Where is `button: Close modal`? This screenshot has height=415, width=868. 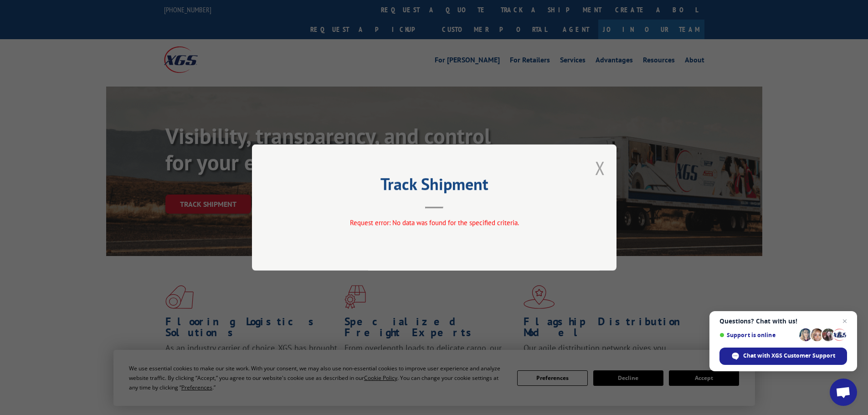
button: Close modal is located at coordinates (600, 168).